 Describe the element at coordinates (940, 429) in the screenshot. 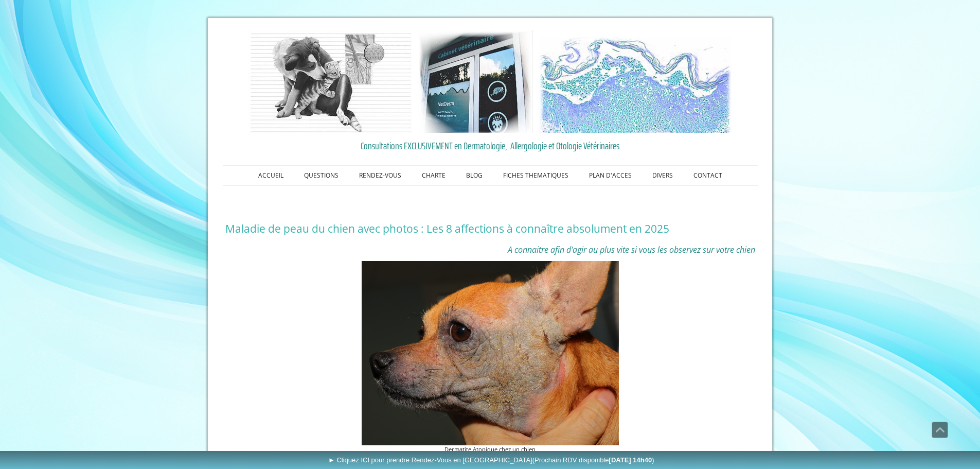

I see `span: Défiler vers le haut` at that location.